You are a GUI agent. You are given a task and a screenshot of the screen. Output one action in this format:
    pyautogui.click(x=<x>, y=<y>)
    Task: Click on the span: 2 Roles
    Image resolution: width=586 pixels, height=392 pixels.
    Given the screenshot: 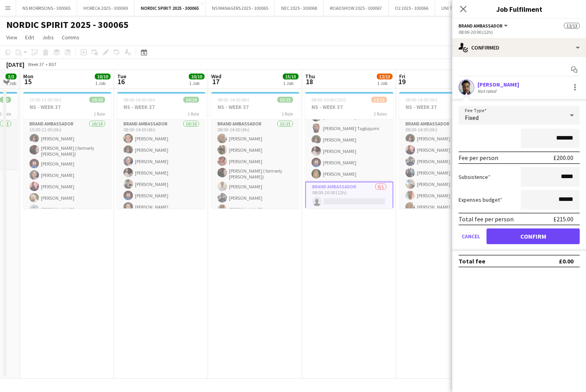 What is the action you would take?
    pyautogui.click(x=381, y=114)
    